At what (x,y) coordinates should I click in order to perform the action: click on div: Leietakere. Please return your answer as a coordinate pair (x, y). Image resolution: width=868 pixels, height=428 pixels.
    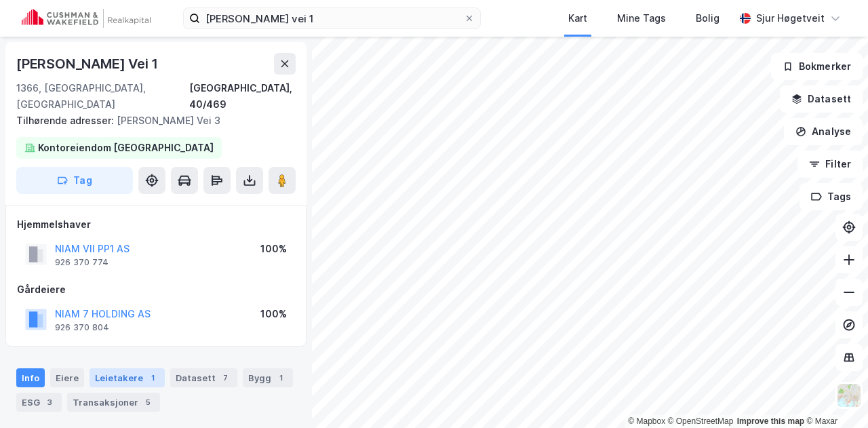
    Looking at the image, I should click on (127, 378).